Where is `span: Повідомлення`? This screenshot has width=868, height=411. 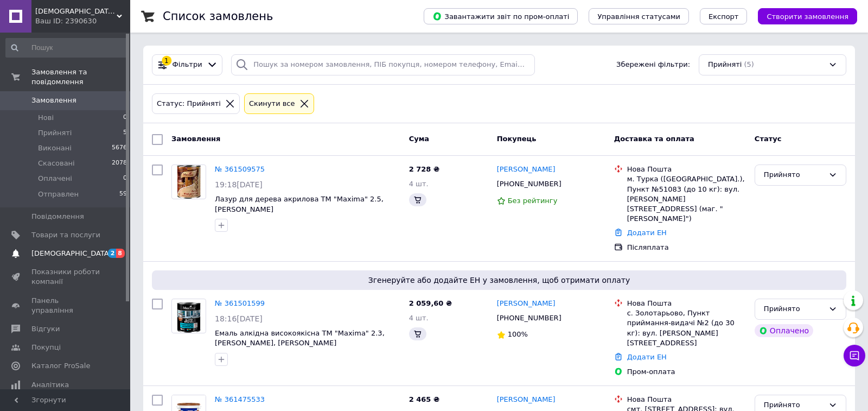
span: Повідомлення is located at coordinates (58, 217).